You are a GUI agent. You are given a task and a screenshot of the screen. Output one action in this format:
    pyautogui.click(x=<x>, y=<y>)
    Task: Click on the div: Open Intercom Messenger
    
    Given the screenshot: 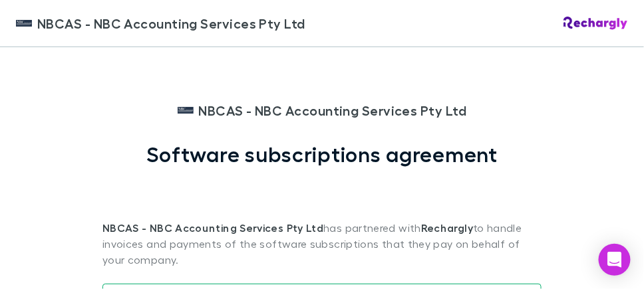 What is the action you would take?
    pyautogui.click(x=615, y=260)
    